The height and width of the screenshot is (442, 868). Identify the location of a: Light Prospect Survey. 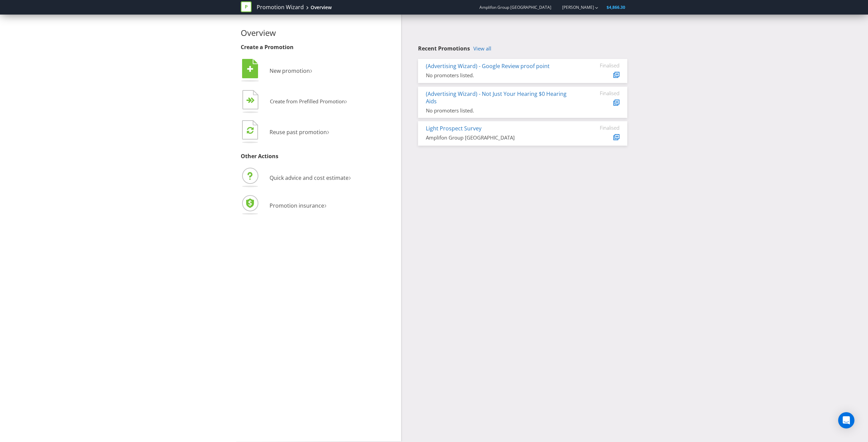
(454, 129).